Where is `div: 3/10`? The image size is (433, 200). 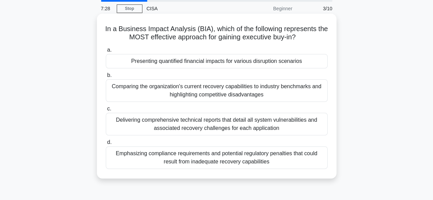
div: 3/10 is located at coordinates (316, 9).